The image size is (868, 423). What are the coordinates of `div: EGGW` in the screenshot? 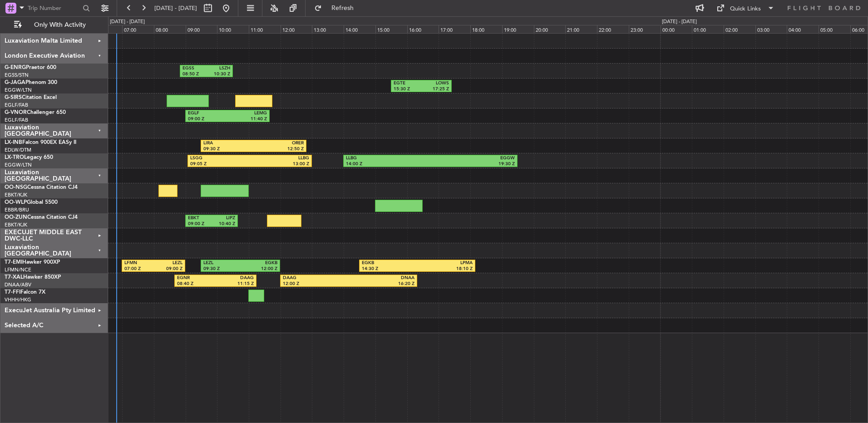 It's located at (473, 158).